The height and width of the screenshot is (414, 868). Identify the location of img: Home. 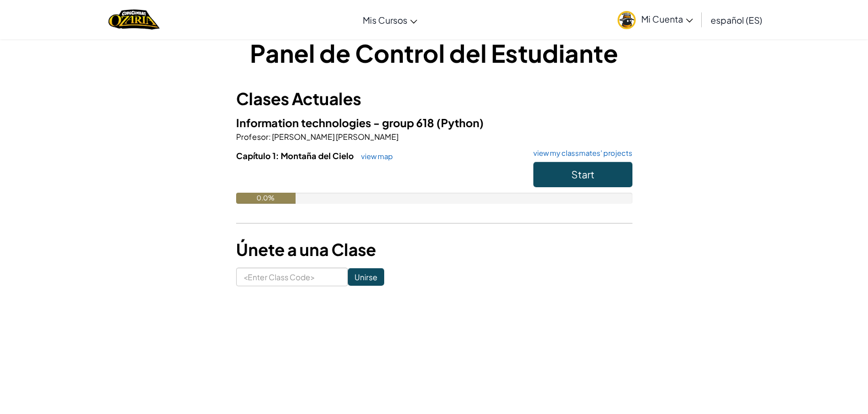
(134, 19).